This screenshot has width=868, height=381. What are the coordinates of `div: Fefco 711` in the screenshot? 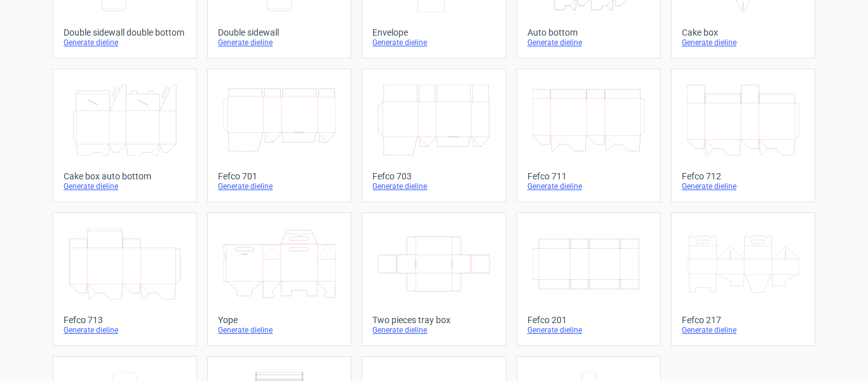 It's located at (589, 176).